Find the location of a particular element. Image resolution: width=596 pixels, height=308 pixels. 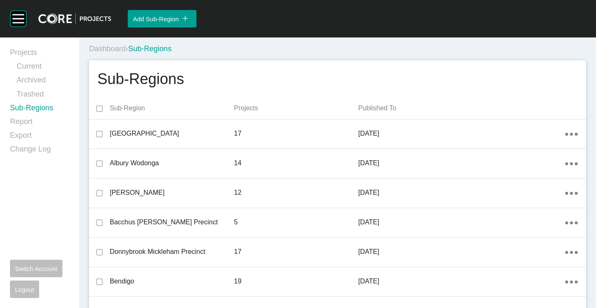

a: Projects is located at coordinates (40, 54).